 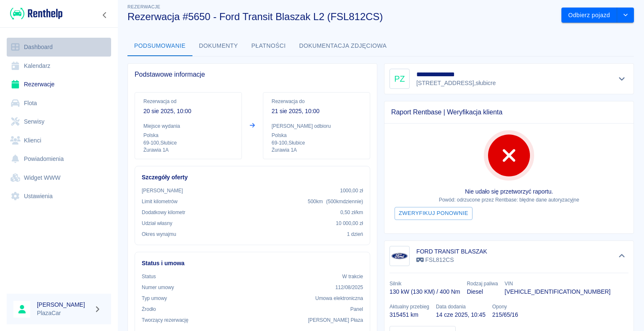 I want to click on h6: Status i umowa, so click(x=253, y=263).